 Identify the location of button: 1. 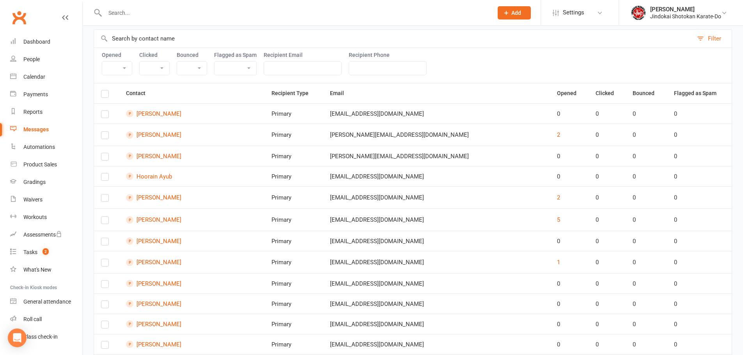
(559, 263).